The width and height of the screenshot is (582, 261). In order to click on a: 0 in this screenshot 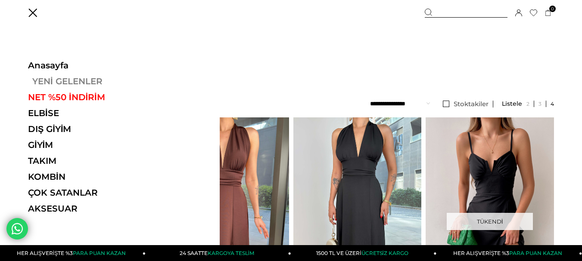, I will do `click(548, 13)`.